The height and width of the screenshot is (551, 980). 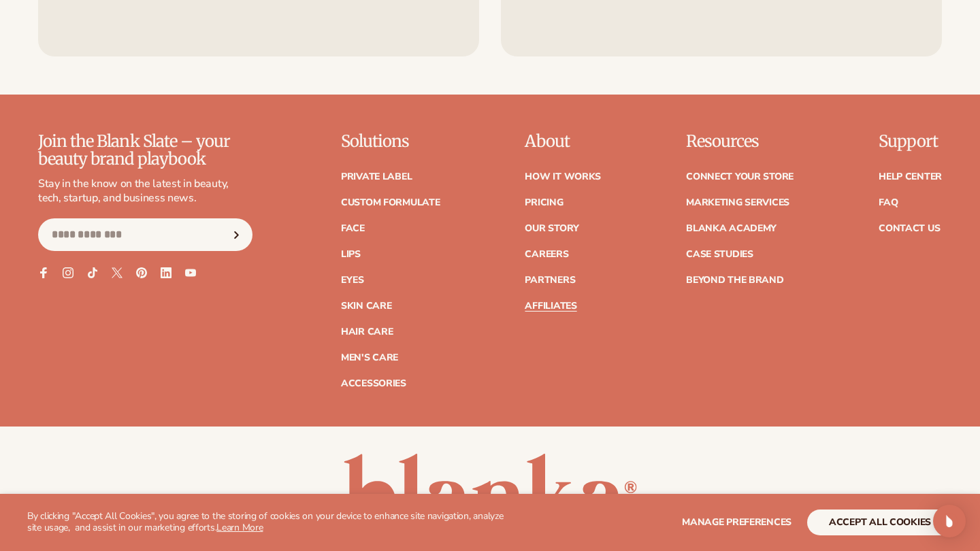 What do you see at coordinates (720, 255) in the screenshot?
I see `a: Case Studies` at bounding box center [720, 255].